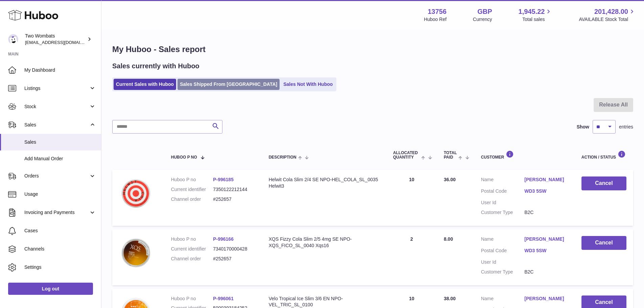  What do you see at coordinates (223, 239) in the screenshot?
I see `a: P-996166` at bounding box center [223, 239].